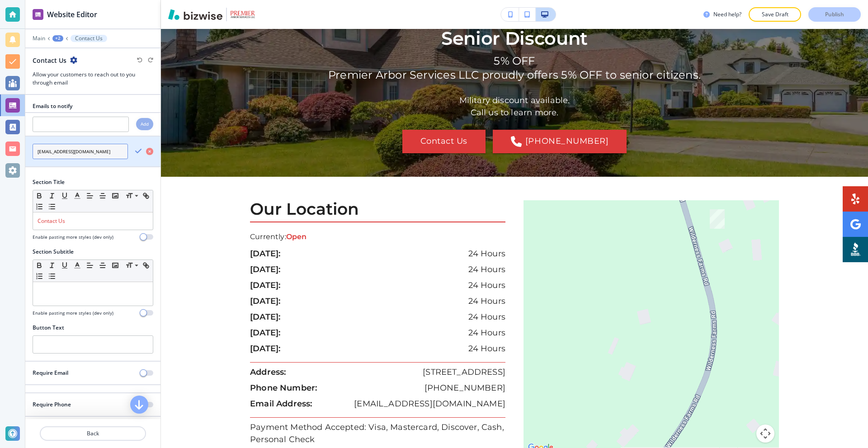  Describe the element at coordinates (268, 237) in the screenshot. I see `p: Currently:` at that location.